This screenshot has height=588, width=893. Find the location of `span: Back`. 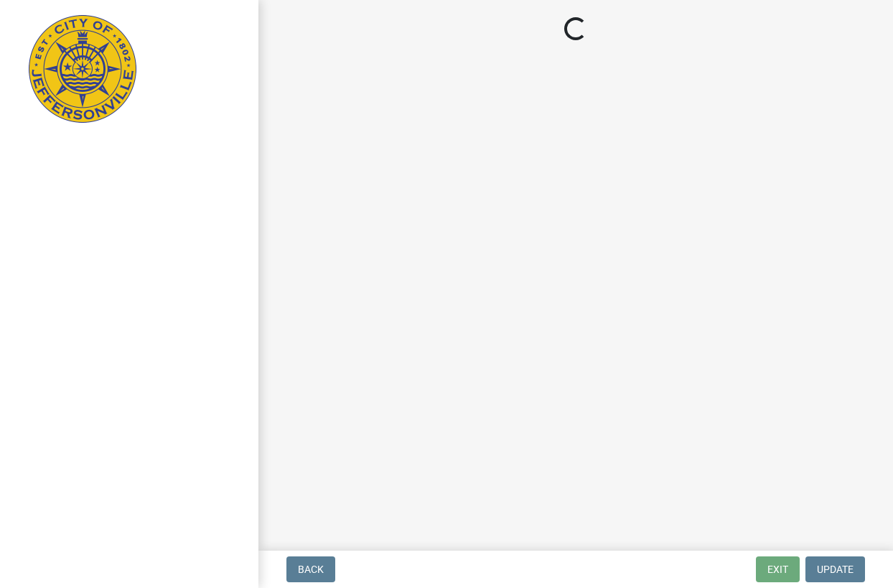

span: Back is located at coordinates (311, 569).